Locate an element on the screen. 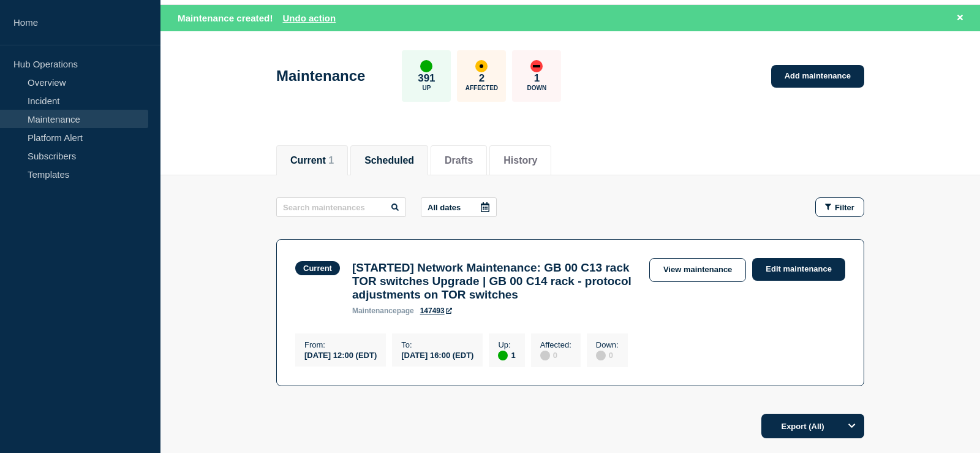  button: Drafts is located at coordinates (459, 161).